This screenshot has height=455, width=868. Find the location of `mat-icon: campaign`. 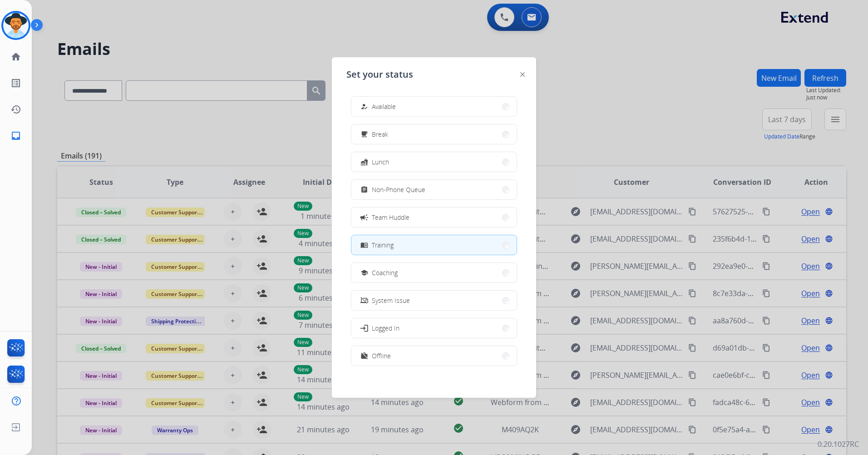

mat-icon: campaign is located at coordinates (364, 217).